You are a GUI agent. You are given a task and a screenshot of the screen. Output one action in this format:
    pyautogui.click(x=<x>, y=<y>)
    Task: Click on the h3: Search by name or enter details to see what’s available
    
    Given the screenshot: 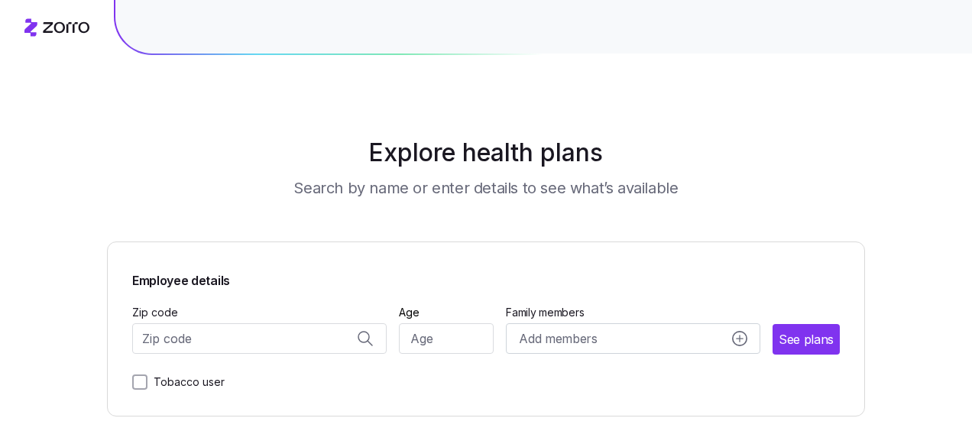 What is the action you would take?
    pyautogui.click(x=485, y=188)
    